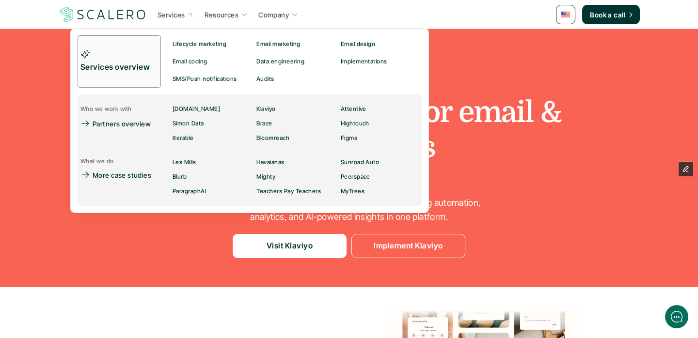 This screenshot has width=698, height=338. Describe the element at coordinates (158, 272) in the screenshot. I see `tspan: GIF` at that location.